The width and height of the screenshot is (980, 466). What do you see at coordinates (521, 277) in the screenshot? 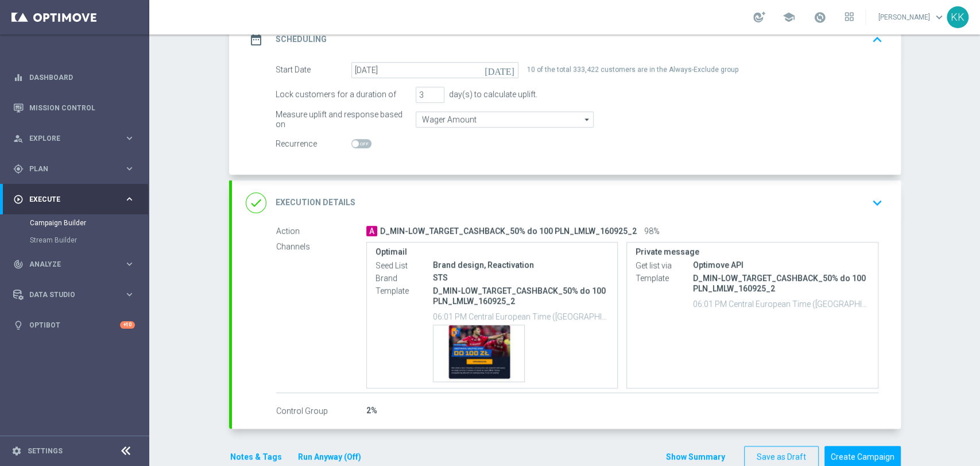
I see `div: STS` at bounding box center [521, 277].